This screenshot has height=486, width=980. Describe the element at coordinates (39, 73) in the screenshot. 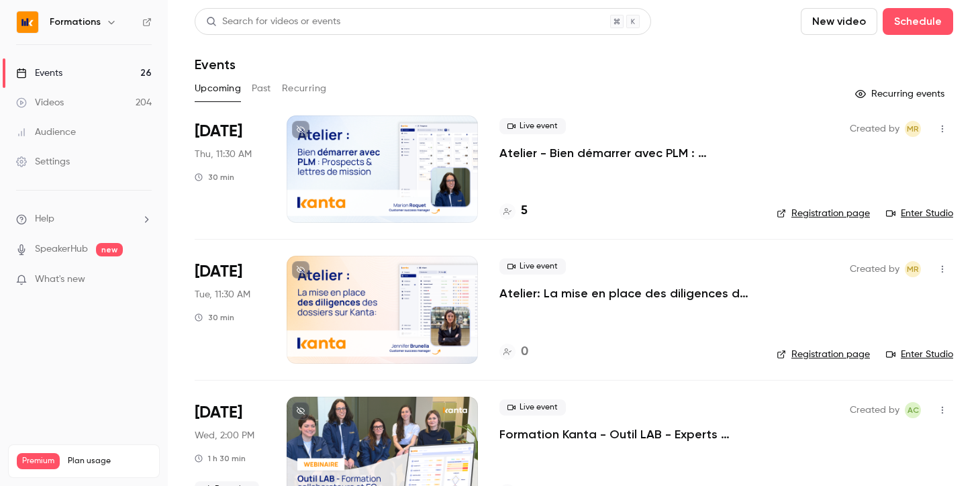

I see `div: Events` at that location.